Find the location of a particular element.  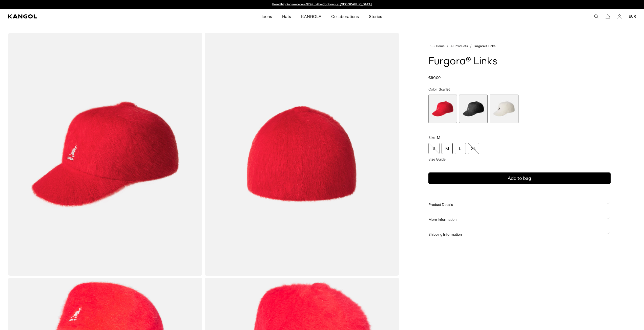

a: Icons is located at coordinates (267, 16).